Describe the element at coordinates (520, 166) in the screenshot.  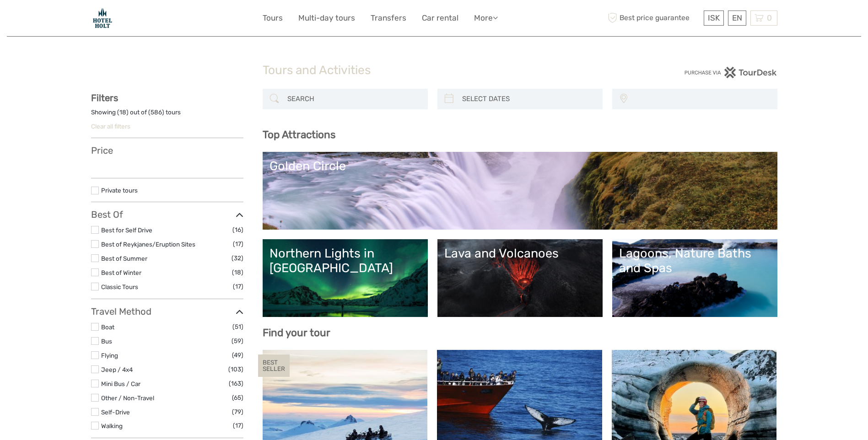
I see `div: Golden Circle` at that location.